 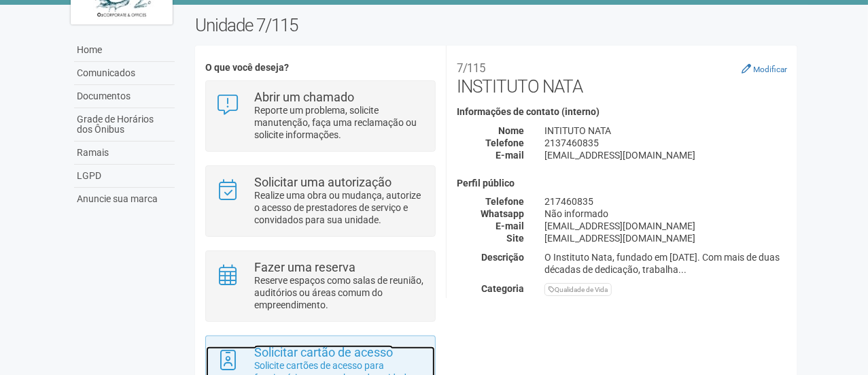 I want to click on strong: Whatsapp, so click(x=503, y=214).